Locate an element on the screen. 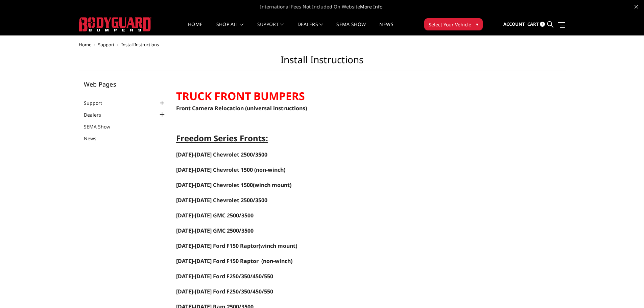 The image size is (644, 308). span: Install Instructions is located at coordinates (140, 44).